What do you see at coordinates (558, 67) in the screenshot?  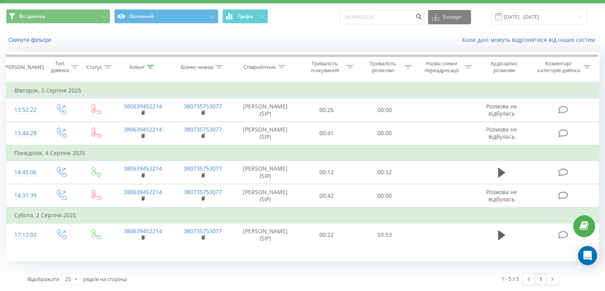 I see `div: Коментар/категорія дзвінка` at bounding box center [558, 67].